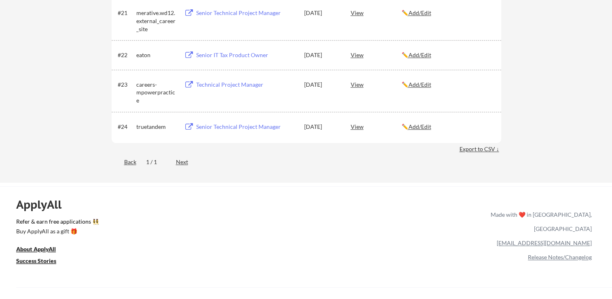 This screenshot has height=299, width=612. I want to click on div: Back, so click(124, 162).